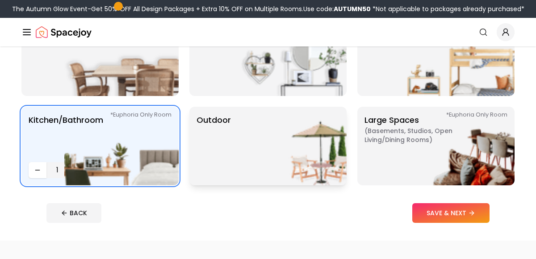 The height and width of the screenshot is (259, 536). I want to click on a: Spacejoy, so click(63, 32).